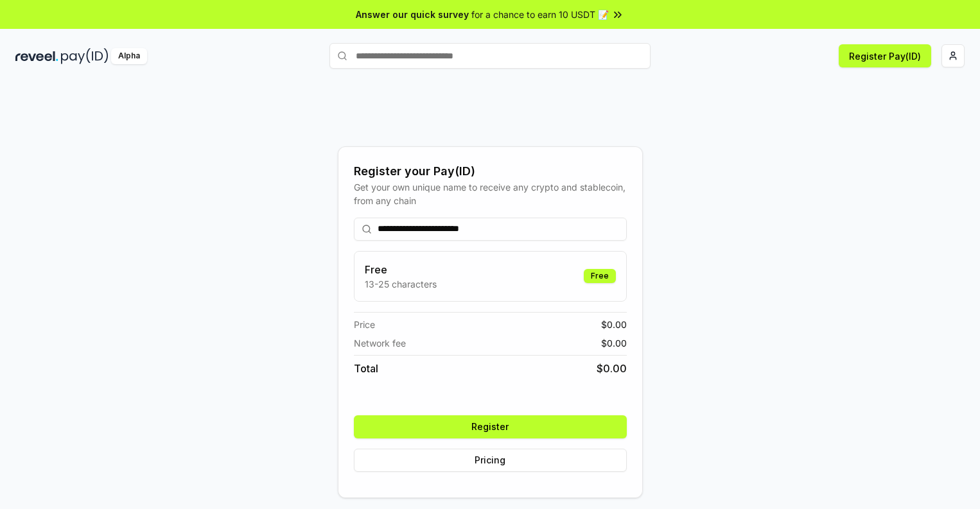 The width and height of the screenshot is (980, 509). Describe the element at coordinates (490, 194) in the screenshot. I see `div: Get your own unique name to receive any crypto and stablecoin, from any chain` at that location.